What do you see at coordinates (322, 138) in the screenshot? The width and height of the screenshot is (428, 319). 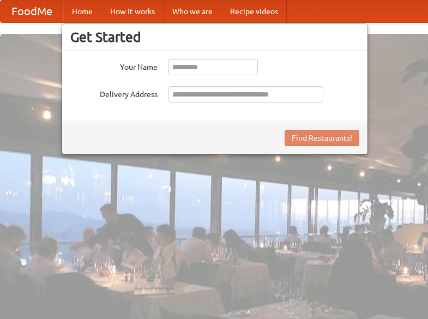 I see `button: Find Restaurants!` at bounding box center [322, 138].